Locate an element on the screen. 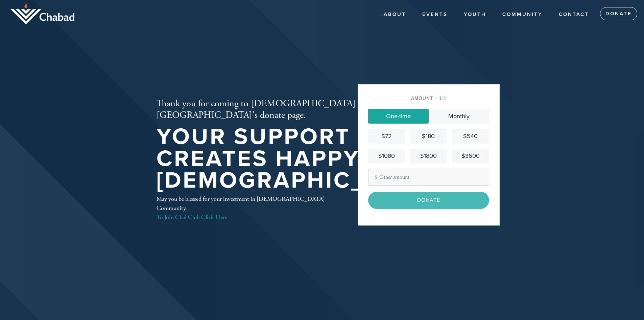 This screenshot has width=644, height=320. a: Donate is located at coordinates (619, 14).